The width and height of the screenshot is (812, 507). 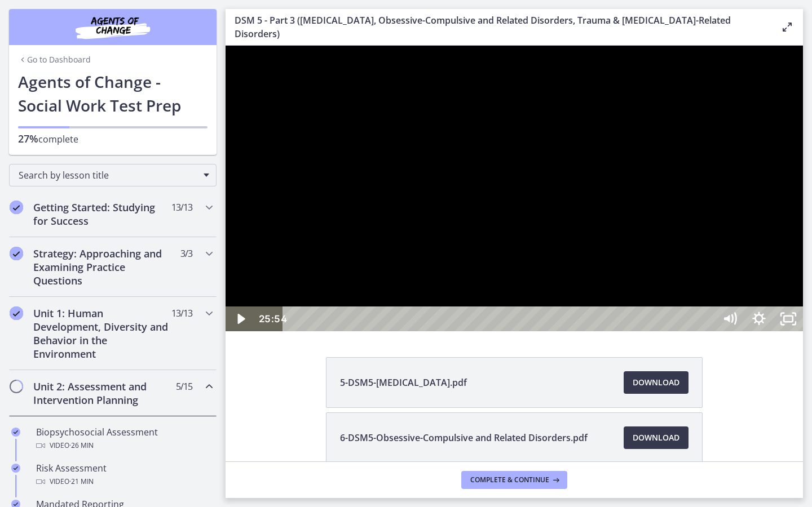 What do you see at coordinates (102, 393) in the screenshot?
I see `h2: Unit 2: Assessment and Intervention Planning` at bounding box center [102, 393].